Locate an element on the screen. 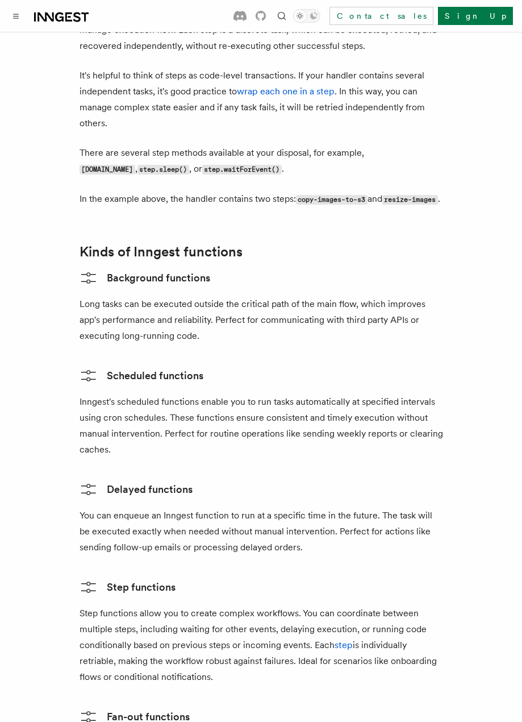  a: Delayed functions is located at coordinates (136, 489).